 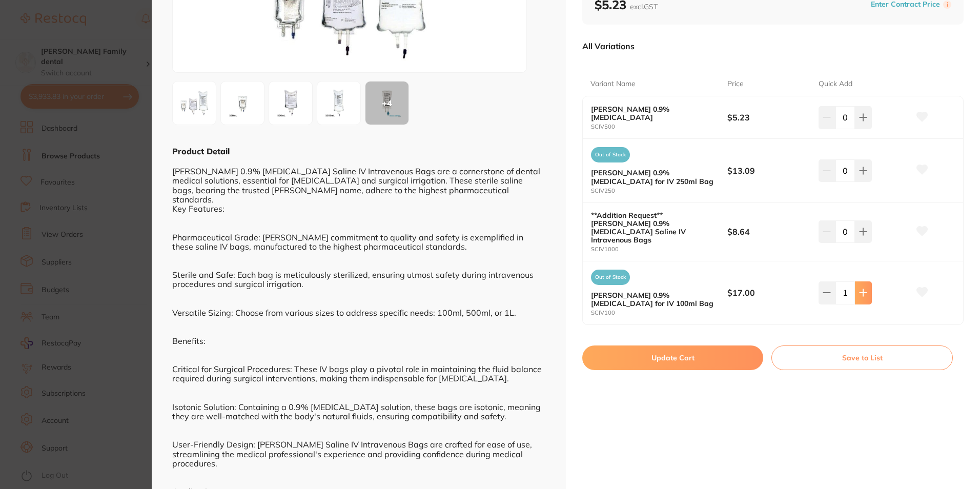 I want to click on b: $5.23, so click(x=768, y=117).